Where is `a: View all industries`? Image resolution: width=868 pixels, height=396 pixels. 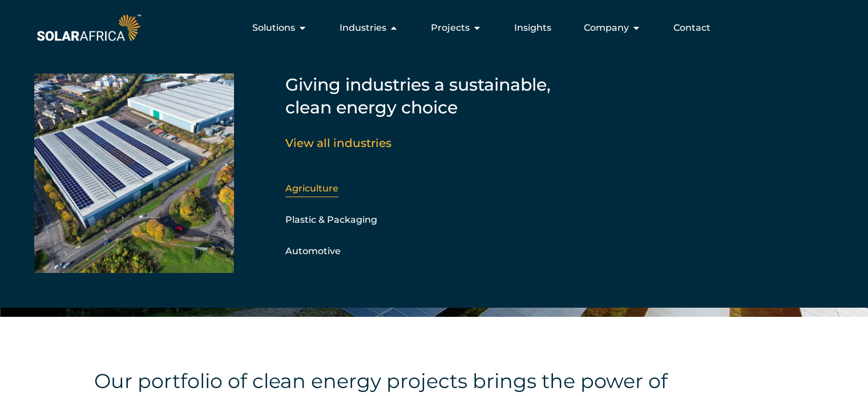 a: View all industries is located at coordinates (339, 143).